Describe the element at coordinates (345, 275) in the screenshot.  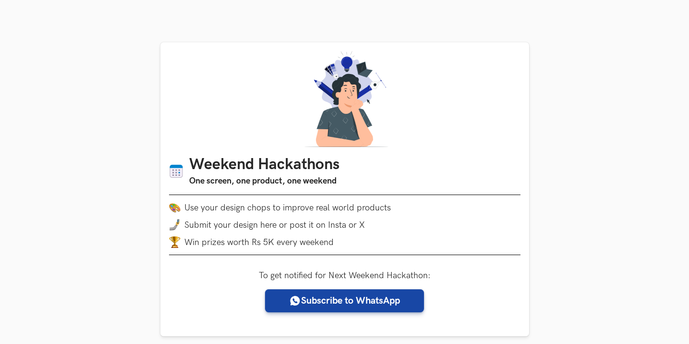
I see `label: To get notified for Next Weekend Hackathon:` at that location.